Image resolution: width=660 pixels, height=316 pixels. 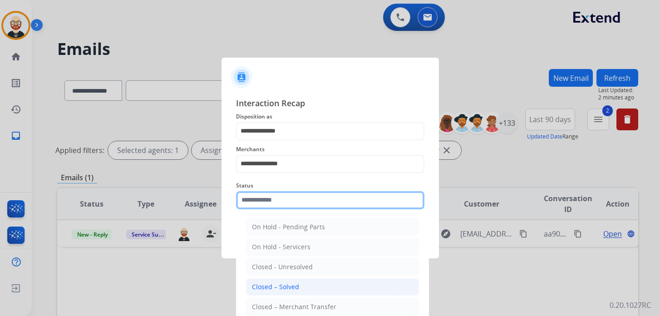 What do you see at coordinates (288, 227) in the screenshot?
I see `div: On Hold - Pending Parts` at bounding box center [288, 227].